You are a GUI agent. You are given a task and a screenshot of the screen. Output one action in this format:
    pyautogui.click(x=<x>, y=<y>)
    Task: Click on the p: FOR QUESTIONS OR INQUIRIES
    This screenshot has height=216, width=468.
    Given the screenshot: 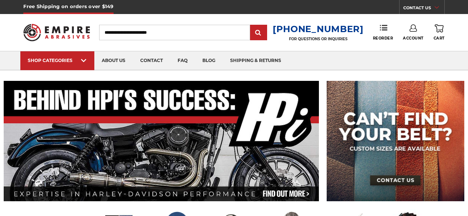 What is the action you would take?
    pyautogui.click(x=318, y=39)
    